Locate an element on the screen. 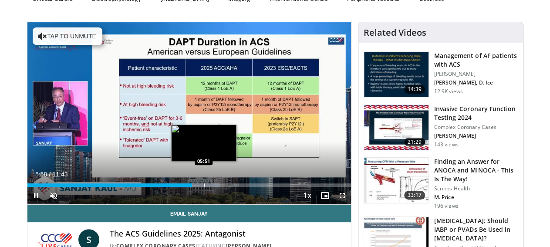 Image resolution: width=550 pixels, height=247 pixels. span: 14:39 is located at coordinates (414, 89).